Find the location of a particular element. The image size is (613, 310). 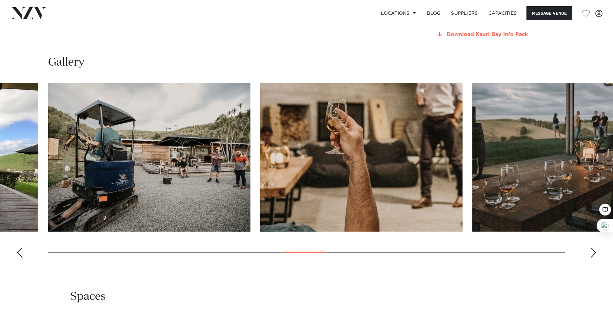

a: SUPPLIERS is located at coordinates (464, 13).